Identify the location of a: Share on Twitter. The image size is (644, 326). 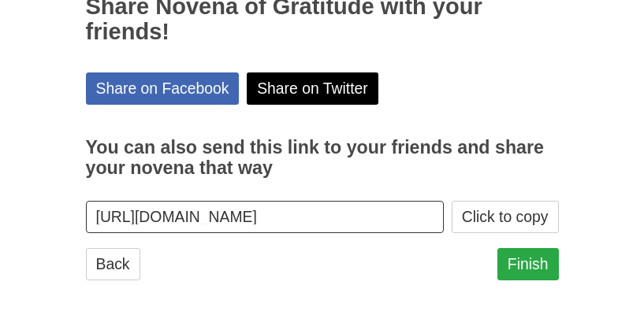
(312, 88).